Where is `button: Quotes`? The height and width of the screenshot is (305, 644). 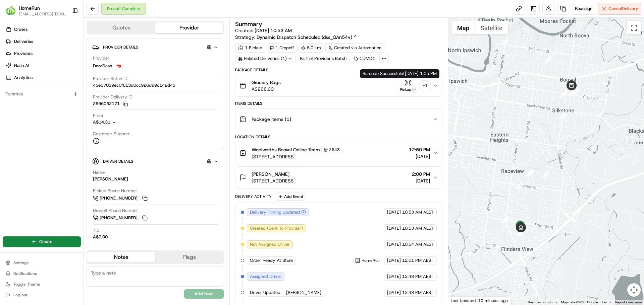
button: Quotes is located at coordinates (121, 28).